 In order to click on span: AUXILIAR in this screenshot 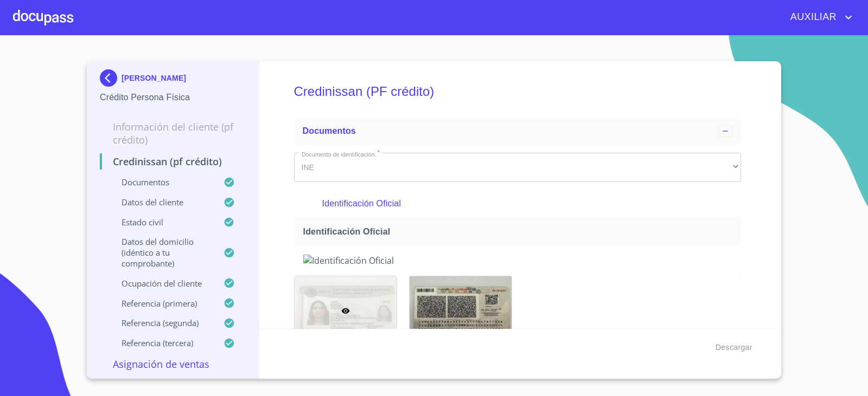, I will do `click(812, 17)`.